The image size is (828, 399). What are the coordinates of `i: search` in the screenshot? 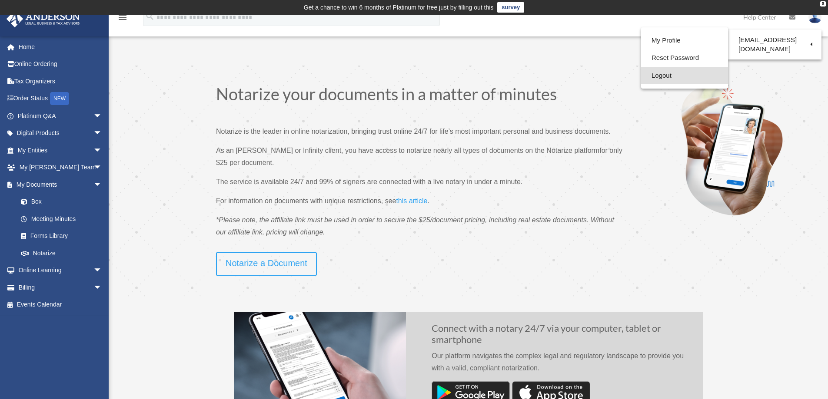 It's located at (150, 17).